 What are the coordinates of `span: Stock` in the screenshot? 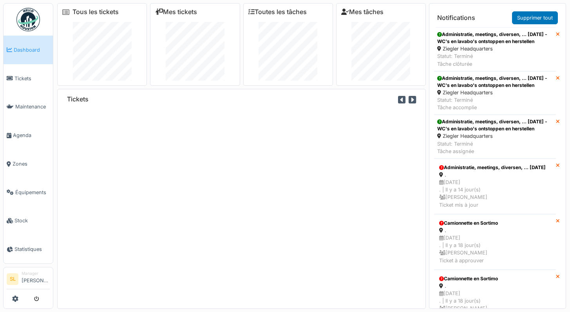 It's located at (32, 221).